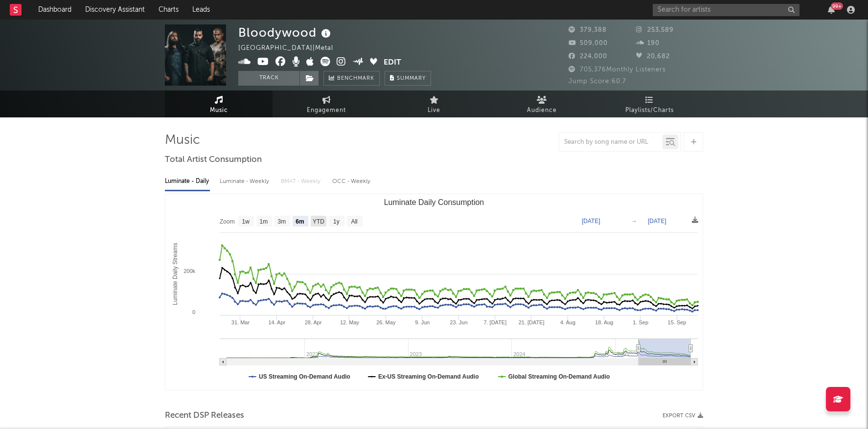  What do you see at coordinates (434, 292) in the screenshot?
I see `svg: Luminate Daily Consumption` at bounding box center [434, 292].